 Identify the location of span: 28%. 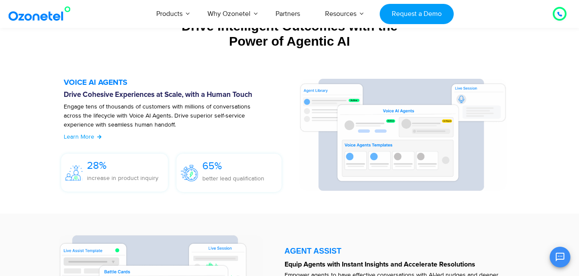
(97, 165).